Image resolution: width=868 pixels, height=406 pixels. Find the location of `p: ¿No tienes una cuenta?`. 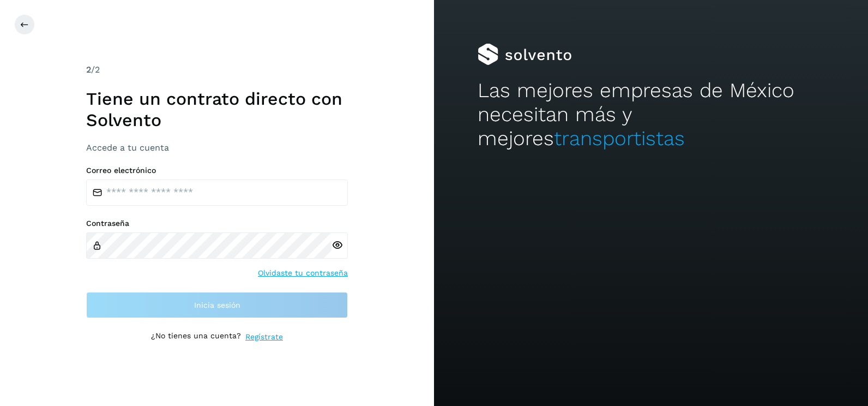

p: ¿No tienes una cuenta? is located at coordinates (196, 336).